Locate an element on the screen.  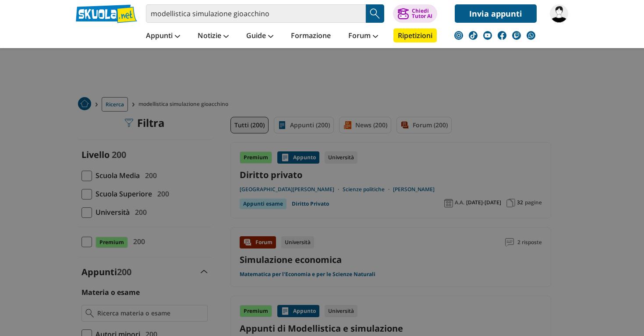
img: twitch is located at coordinates (516, 35).